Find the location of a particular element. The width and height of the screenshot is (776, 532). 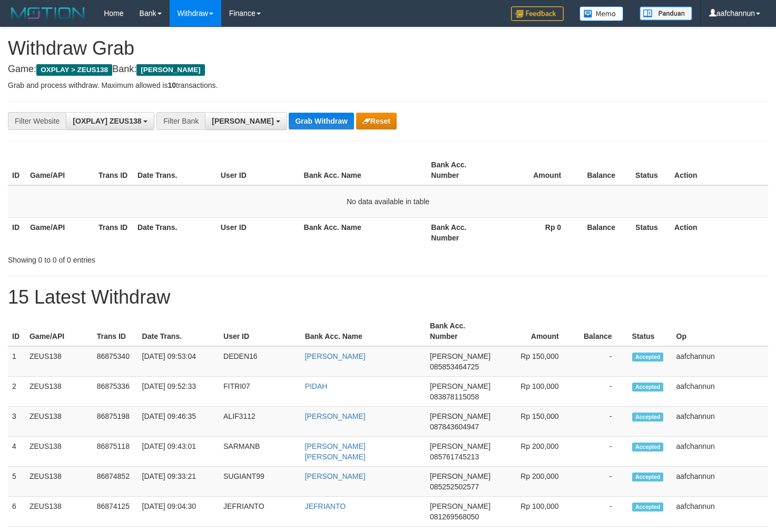

a: JEFRIANTO is located at coordinates (325, 506).